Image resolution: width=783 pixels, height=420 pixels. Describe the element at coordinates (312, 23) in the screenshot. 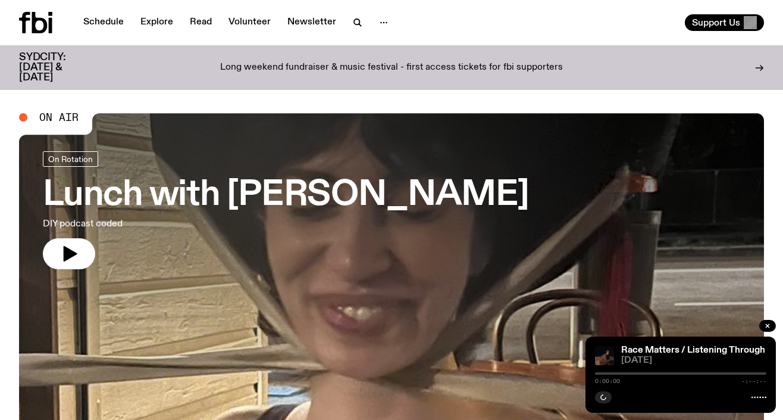

I see `a: Newsletter` at that location.